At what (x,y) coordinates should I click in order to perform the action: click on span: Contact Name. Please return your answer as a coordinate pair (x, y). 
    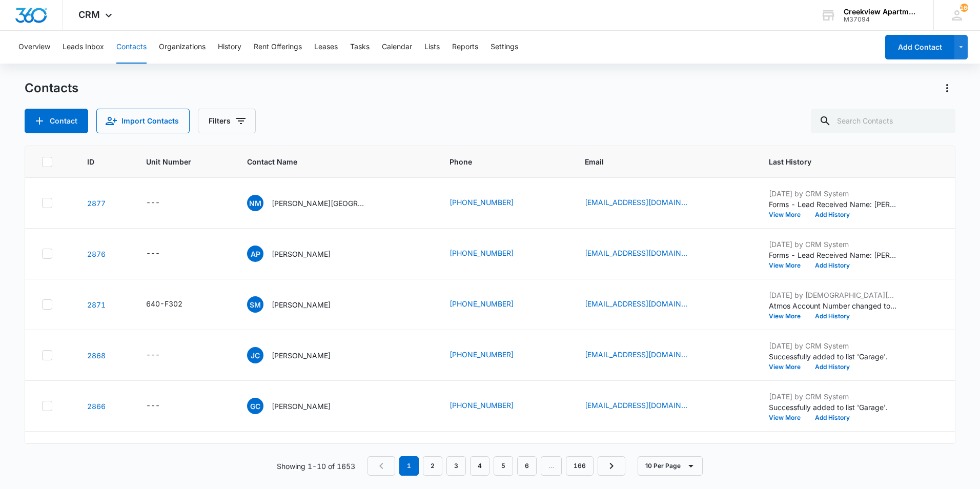
    Looking at the image, I should click on (328, 161).